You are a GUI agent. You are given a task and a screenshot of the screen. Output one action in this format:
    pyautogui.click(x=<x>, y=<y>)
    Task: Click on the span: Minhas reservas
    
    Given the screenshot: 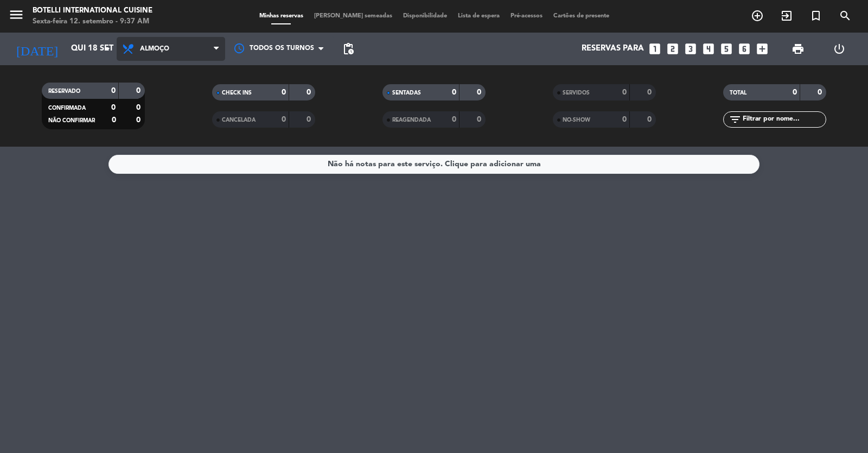 What is the action you would take?
    pyautogui.click(x=281, y=16)
    